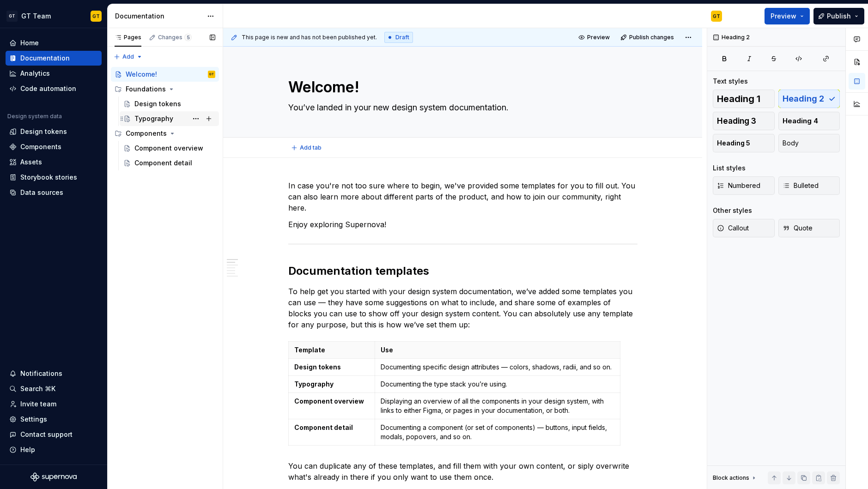 This screenshot has width=868, height=489. What do you see at coordinates (809, 228) in the screenshot?
I see `button: Quote` at bounding box center [809, 228].